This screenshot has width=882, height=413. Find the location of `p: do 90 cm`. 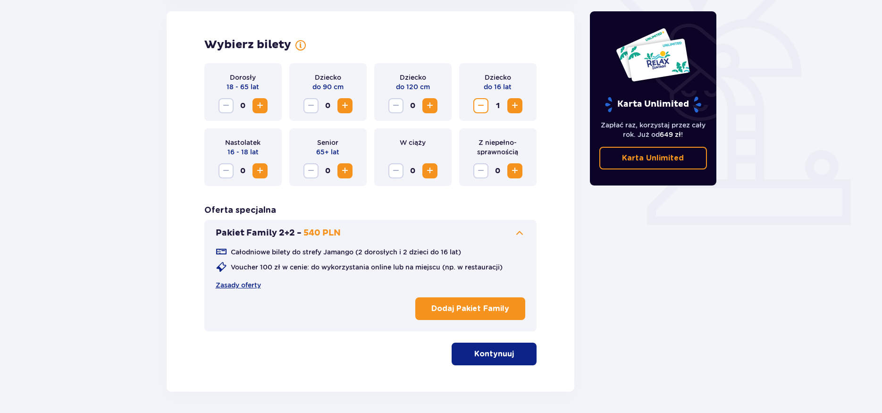

p: do 90 cm is located at coordinates (328, 87).